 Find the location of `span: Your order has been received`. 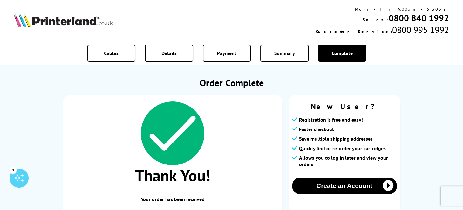

span: Your order has been received is located at coordinates (173, 199).